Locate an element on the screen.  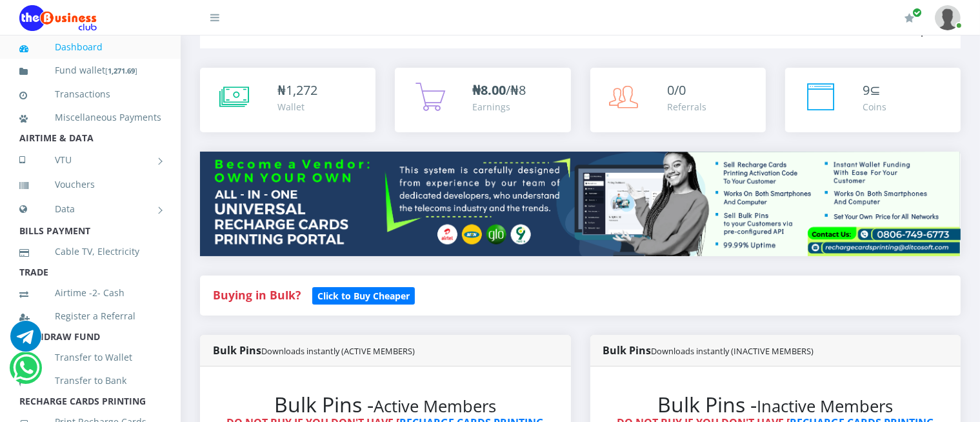
a: Transactions is located at coordinates (90, 94).